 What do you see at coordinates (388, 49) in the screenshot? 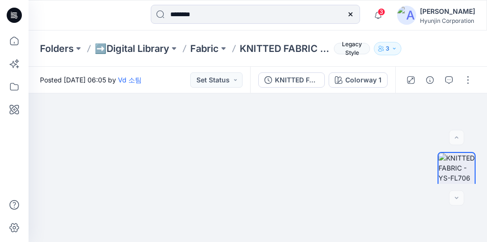
I see `p: 3` at bounding box center [388, 49].